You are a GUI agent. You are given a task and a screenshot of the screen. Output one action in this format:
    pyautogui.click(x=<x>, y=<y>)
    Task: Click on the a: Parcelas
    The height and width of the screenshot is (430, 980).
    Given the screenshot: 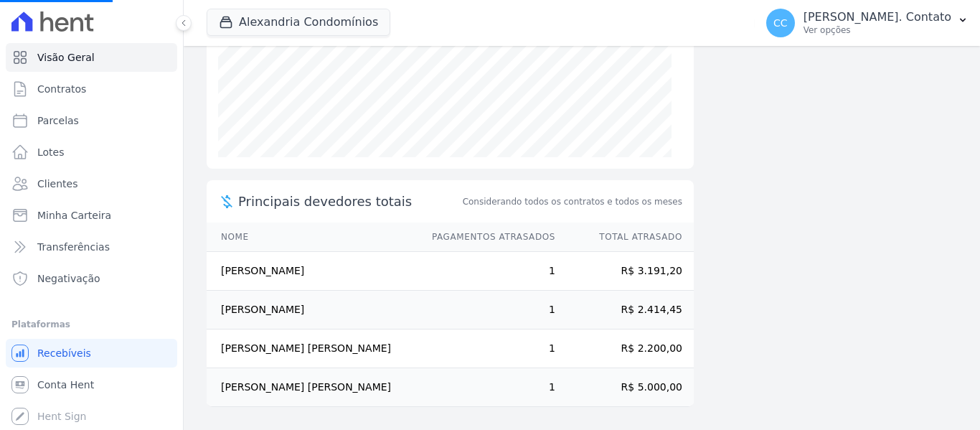 What is the action you would take?
    pyautogui.click(x=91, y=121)
    